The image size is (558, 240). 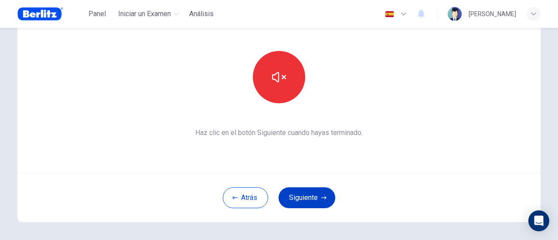 What do you see at coordinates (245, 198) in the screenshot?
I see `button: Atrás` at bounding box center [245, 198].